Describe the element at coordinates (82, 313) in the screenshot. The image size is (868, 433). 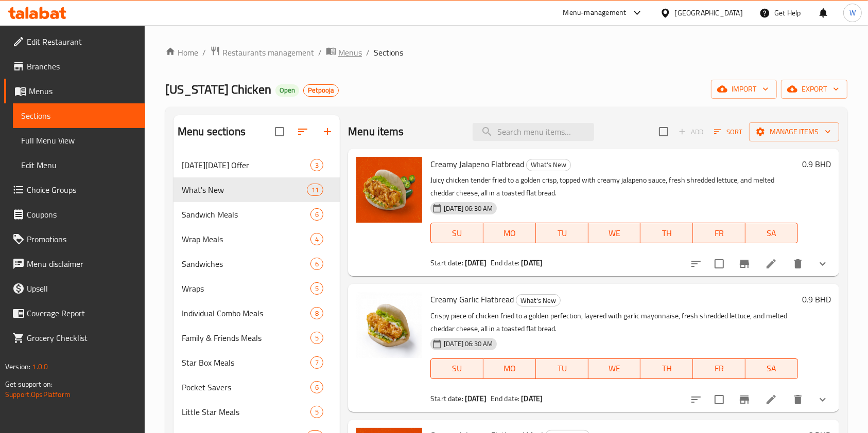
I see `span: Coverage Report` at that location.